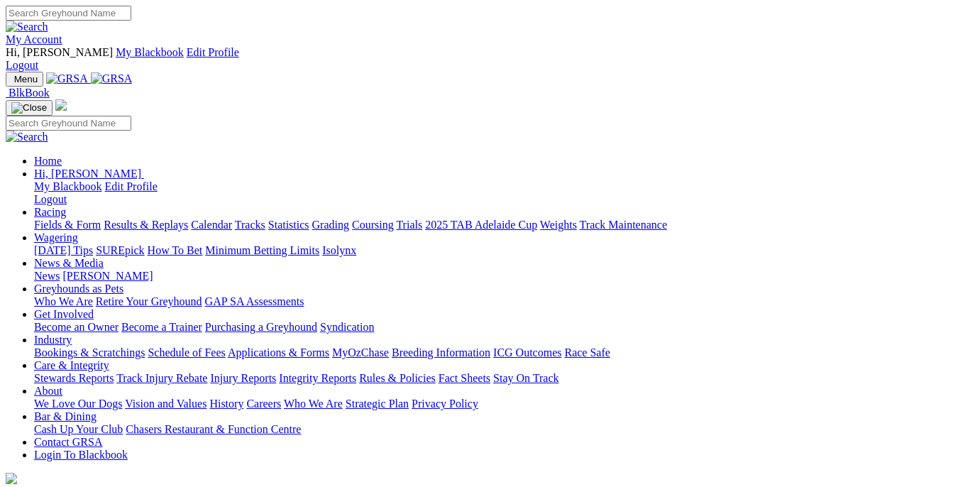  What do you see at coordinates (330, 224) in the screenshot?
I see `a: Grading` at bounding box center [330, 224].